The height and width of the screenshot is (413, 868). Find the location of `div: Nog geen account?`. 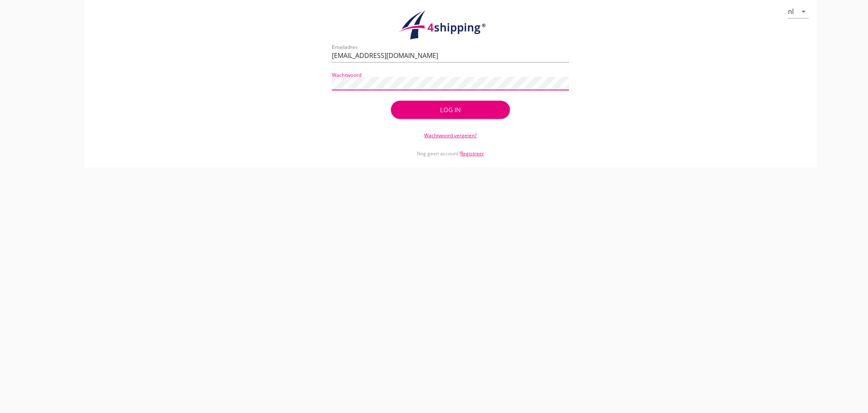

div: Nog geen account? is located at coordinates (450, 148).